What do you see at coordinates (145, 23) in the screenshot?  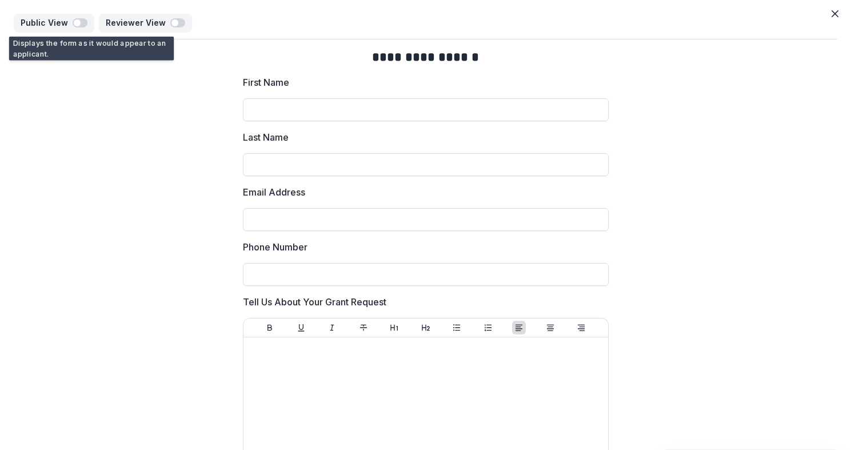 I see `button: Reviewer View` at bounding box center [145, 23].